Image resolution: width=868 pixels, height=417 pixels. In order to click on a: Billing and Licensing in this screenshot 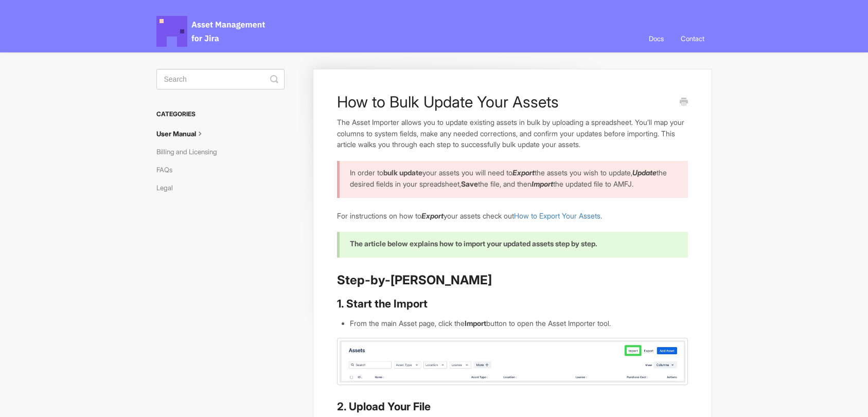, I will do `click(190, 151)`.